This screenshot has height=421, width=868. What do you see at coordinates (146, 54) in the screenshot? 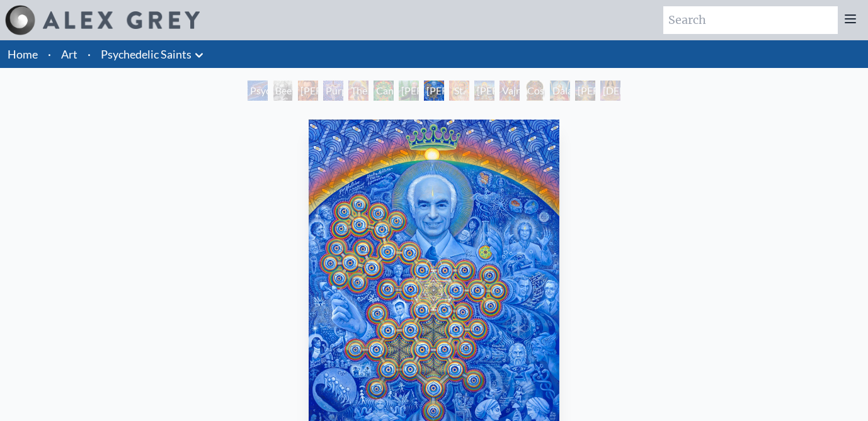
I see `a: Psychedelic Saints` at bounding box center [146, 54].